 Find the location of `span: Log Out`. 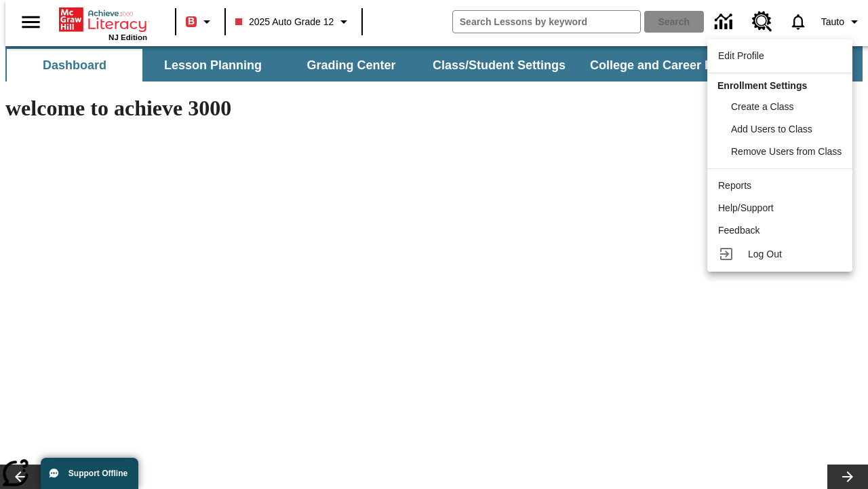

span: Log Out is located at coordinates (765, 254).